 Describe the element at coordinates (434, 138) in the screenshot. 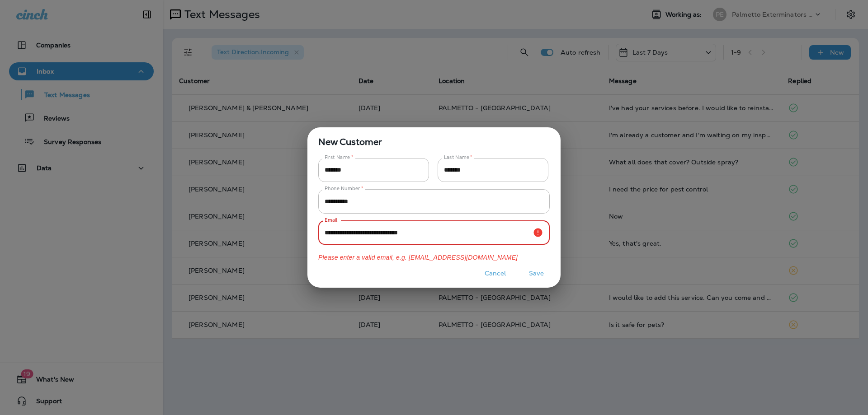

I see `span: New Customer` at that location.